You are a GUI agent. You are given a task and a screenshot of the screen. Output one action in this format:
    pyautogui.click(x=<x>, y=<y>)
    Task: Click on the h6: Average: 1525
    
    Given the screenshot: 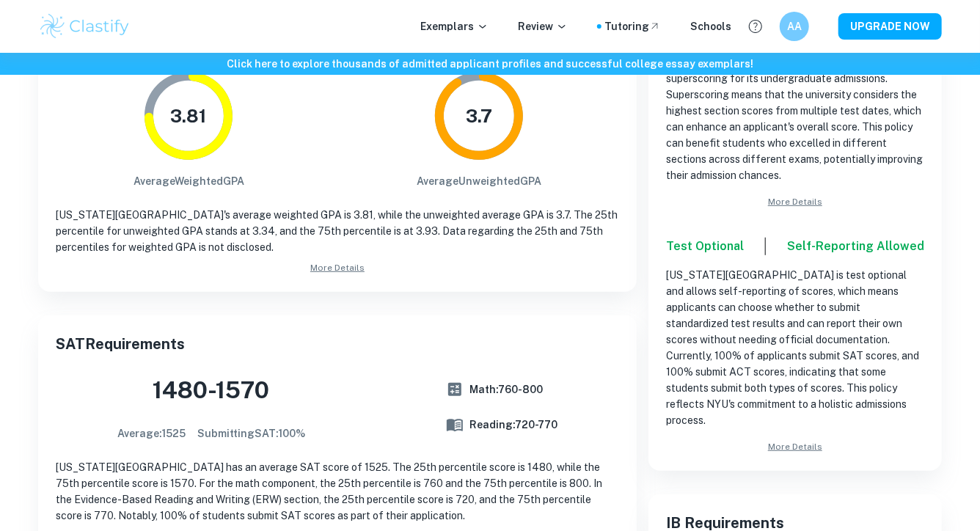 What is the action you would take?
    pyautogui.click(x=151, y=433)
    